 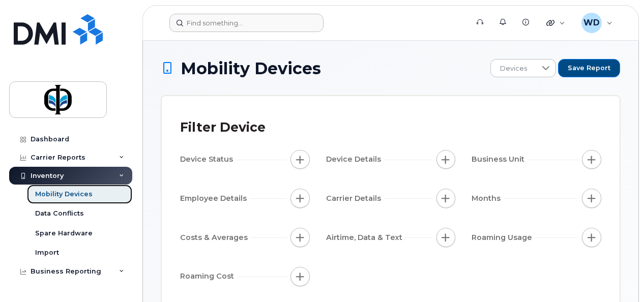 I want to click on span: Mobility Devices, so click(x=251, y=68).